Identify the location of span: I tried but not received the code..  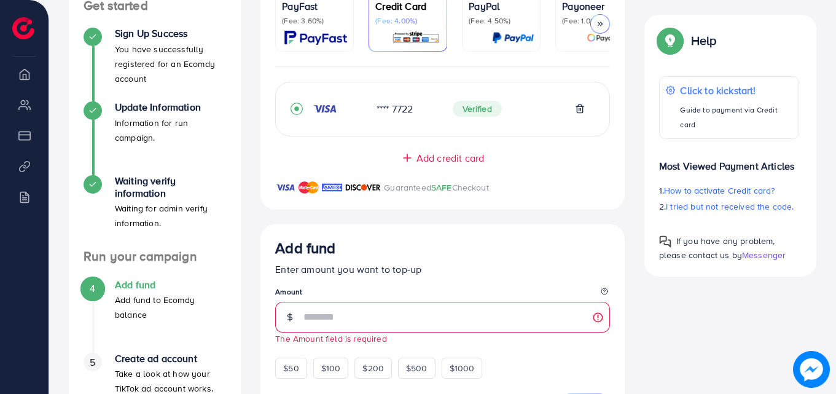
(730, 206).